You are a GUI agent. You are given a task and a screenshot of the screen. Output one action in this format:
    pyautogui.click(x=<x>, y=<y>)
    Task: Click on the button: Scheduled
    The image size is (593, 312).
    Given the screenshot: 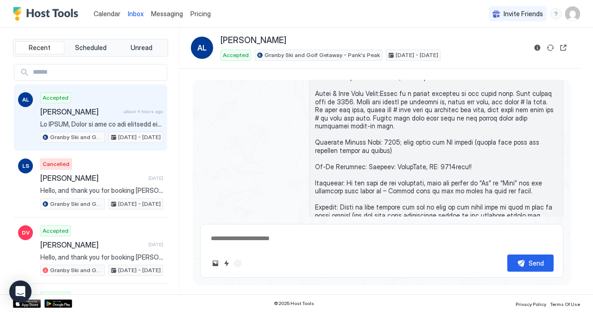 What is the action you would take?
    pyautogui.click(x=91, y=48)
    